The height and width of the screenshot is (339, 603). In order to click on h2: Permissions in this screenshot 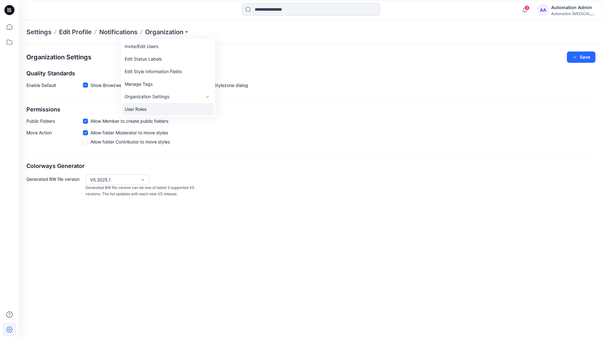, I will do `click(311, 110)`.